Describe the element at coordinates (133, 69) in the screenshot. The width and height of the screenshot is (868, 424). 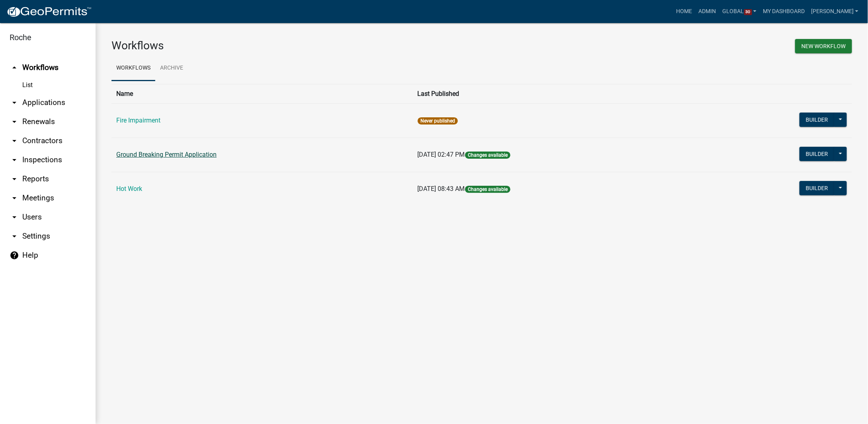
I see `a: Workflows` at that location.